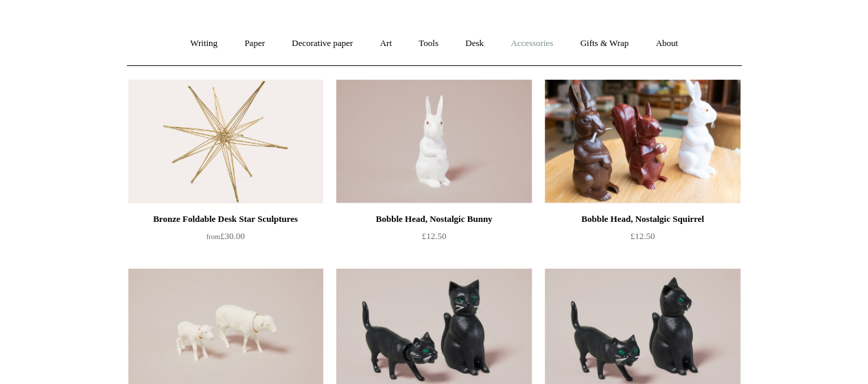 Image resolution: width=868 pixels, height=384 pixels. I want to click on div: Bobble Head, Nostalgic Bunny, so click(434, 219).